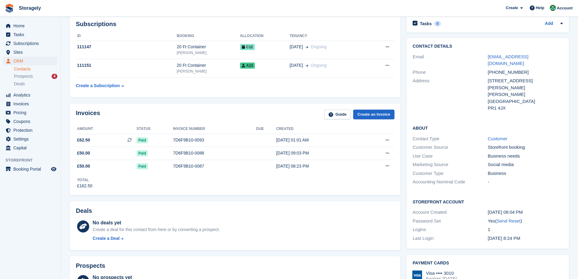  What do you see at coordinates (540, 8) in the screenshot?
I see `span: Help` at bounding box center [540, 8].